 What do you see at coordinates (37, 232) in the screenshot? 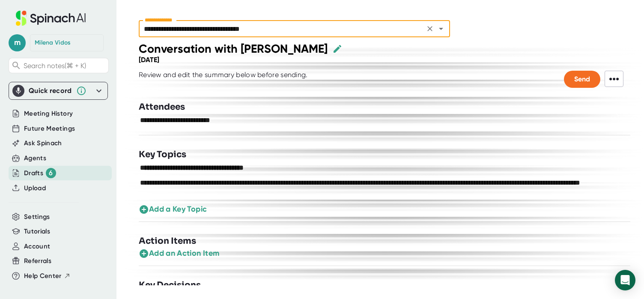
I see `button: Tutorials` at bounding box center [37, 232].